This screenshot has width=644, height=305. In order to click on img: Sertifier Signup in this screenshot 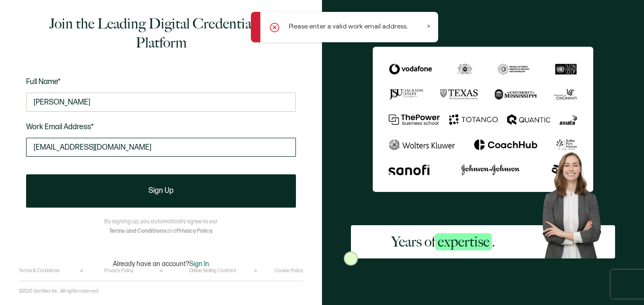, I will do `click(351, 258)`.